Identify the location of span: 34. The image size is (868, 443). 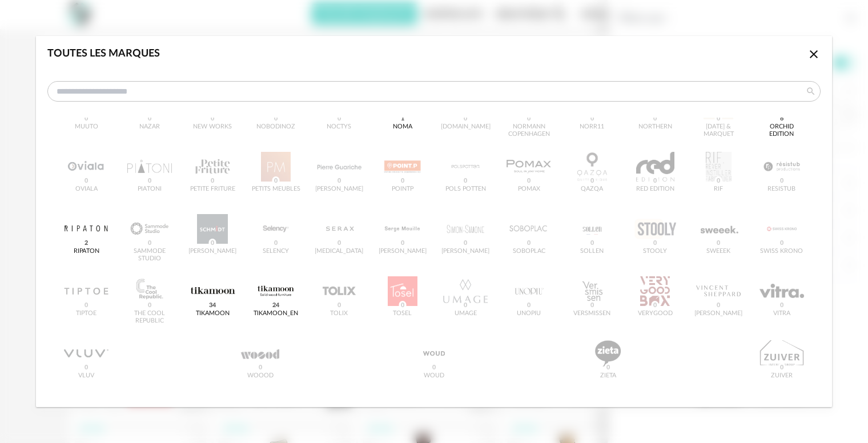
(213, 306).